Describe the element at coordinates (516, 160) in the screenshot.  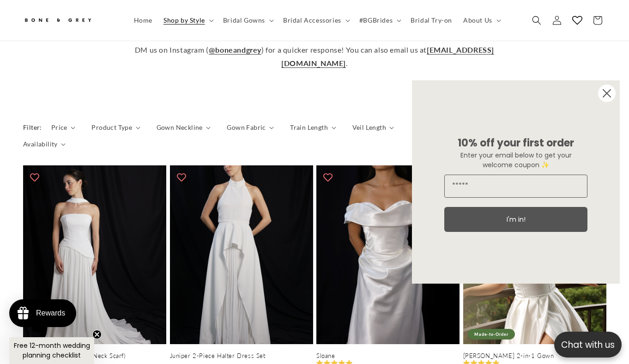
I see `span: Enter your email below to get your welcome coupon ✨` at that location.